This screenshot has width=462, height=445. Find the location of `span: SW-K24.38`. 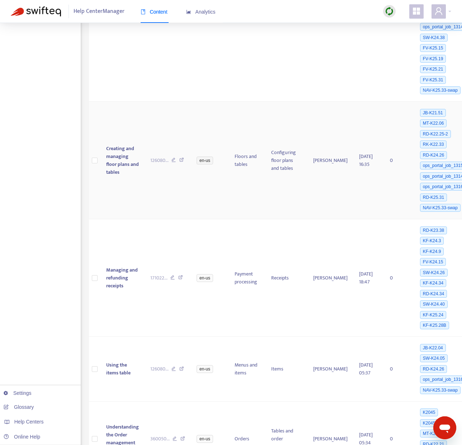

span: SW-K24.38 is located at coordinates (434, 38).